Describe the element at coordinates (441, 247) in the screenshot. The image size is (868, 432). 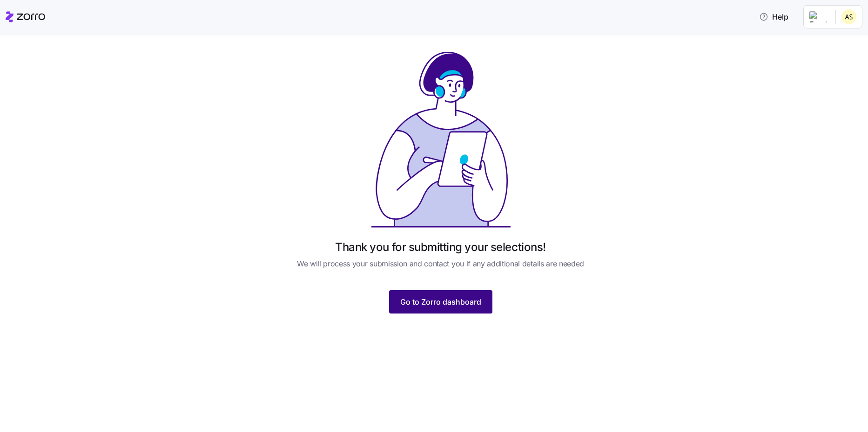
I see `h1: Thank you for submitting your selections!` at that location.